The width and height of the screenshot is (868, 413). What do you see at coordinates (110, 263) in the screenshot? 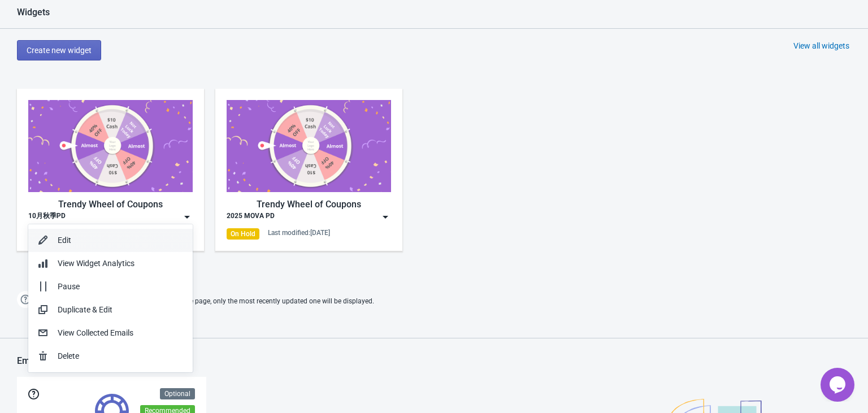
I see `button: View Widget Analytics` at bounding box center [110, 263].